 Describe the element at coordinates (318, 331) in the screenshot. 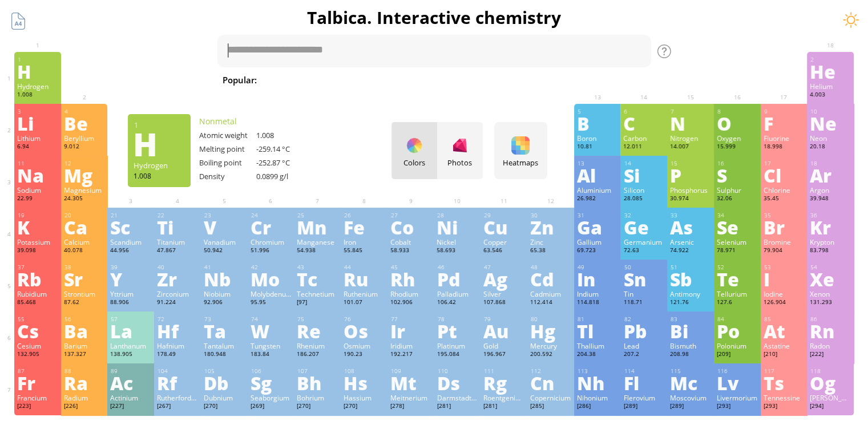

I see `div: Re` at that location.